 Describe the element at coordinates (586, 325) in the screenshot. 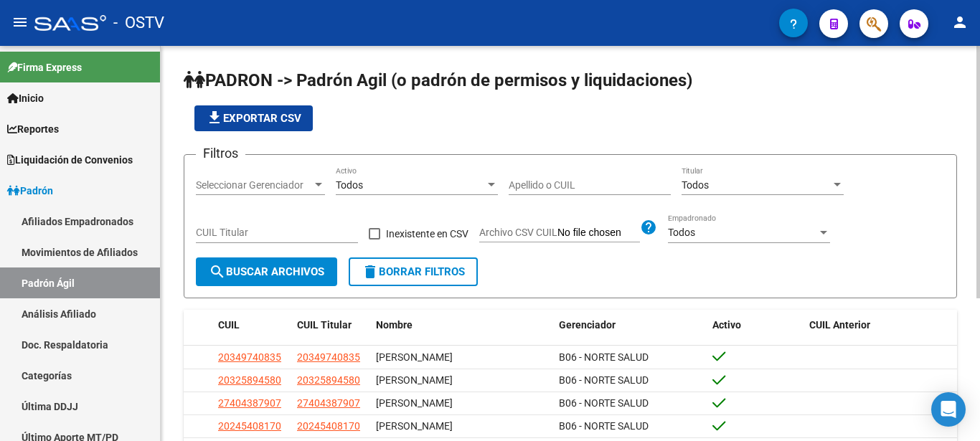

I see `span: Gerenciador` at that location.